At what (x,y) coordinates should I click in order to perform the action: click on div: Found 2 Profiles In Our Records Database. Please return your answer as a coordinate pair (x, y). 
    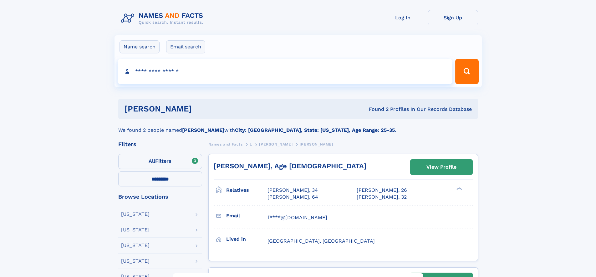
    Looking at the image, I should click on (376, 109).